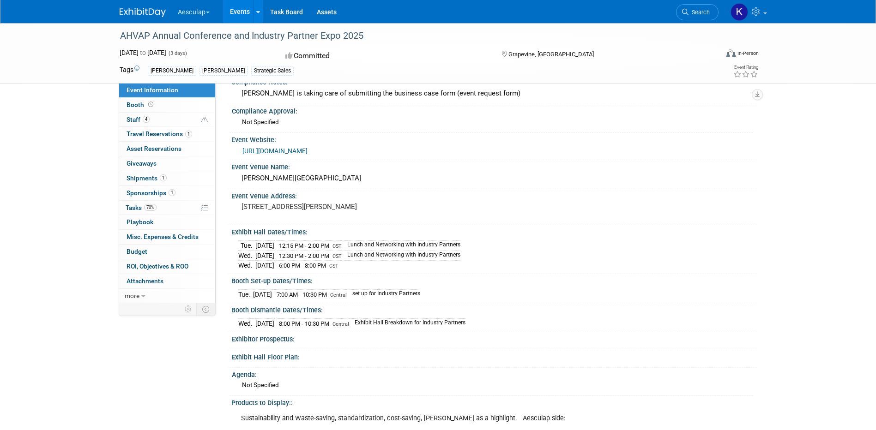  Describe the element at coordinates (494, 139) in the screenshot. I see `div: Event Website:` at that location.